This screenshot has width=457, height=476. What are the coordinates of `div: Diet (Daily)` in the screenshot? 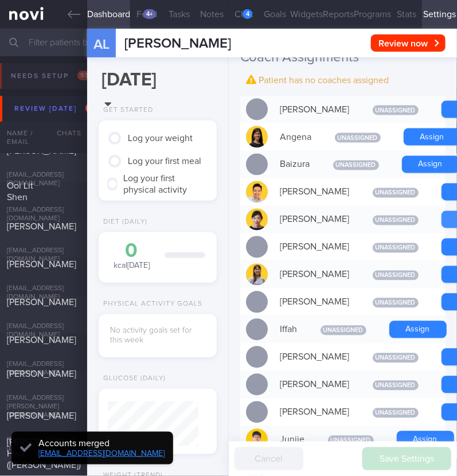 It's located at (122, 222).